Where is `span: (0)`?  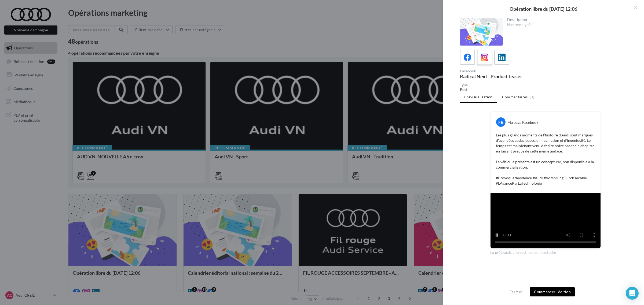 span: (0) is located at coordinates (532, 97).